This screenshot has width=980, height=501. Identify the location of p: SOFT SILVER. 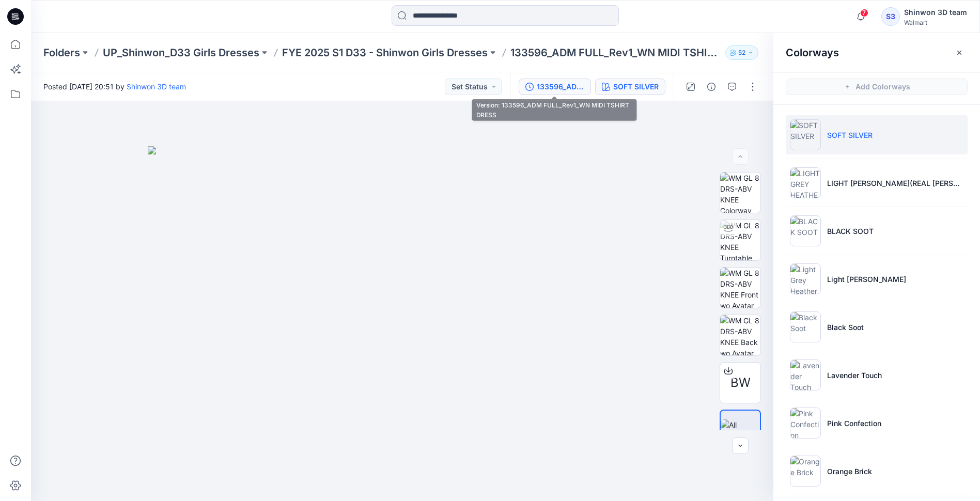
(850, 135).